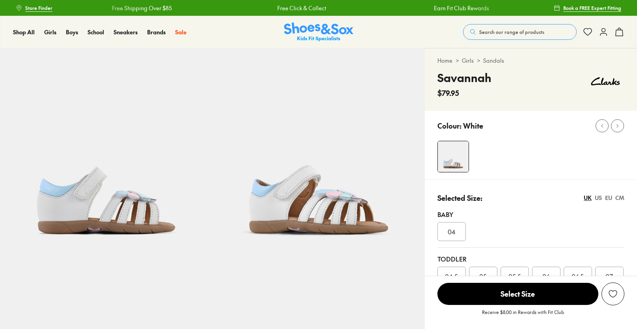 The image size is (637, 329). Describe the element at coordinates (587, 198) in the screenshot. I see `div: UK` at that location.